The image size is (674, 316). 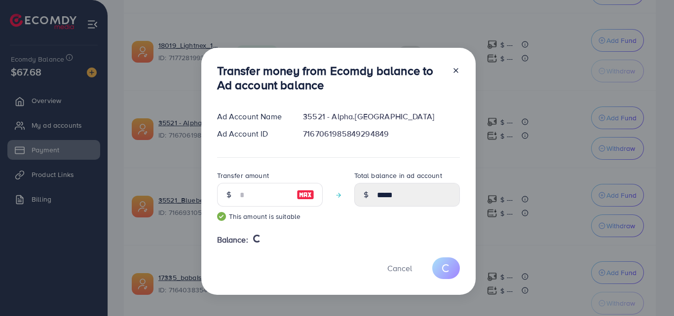 I want to click on span: Cancel, so click(x=400, y=268).